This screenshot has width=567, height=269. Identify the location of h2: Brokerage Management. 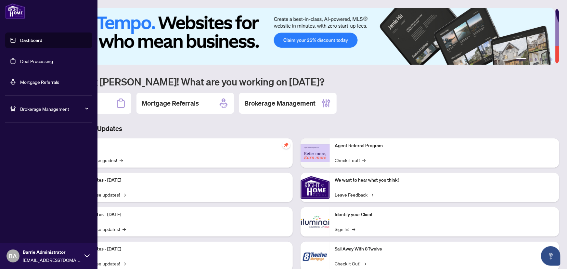
(280, 103).